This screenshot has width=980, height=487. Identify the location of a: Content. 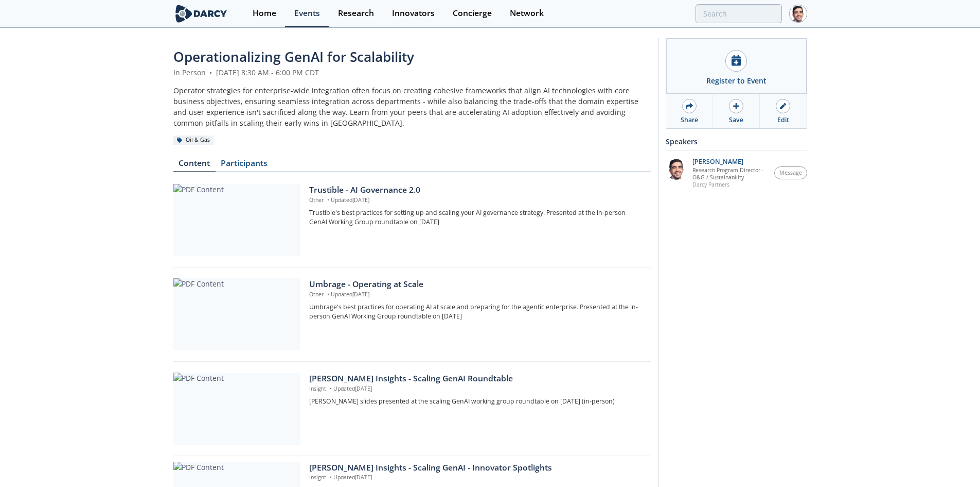
(194, 165).